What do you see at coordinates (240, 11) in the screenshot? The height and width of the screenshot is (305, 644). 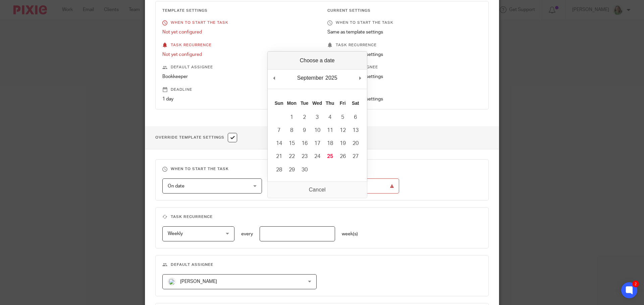 I see `h3: Template Settings` at bounding box center [240, 11].